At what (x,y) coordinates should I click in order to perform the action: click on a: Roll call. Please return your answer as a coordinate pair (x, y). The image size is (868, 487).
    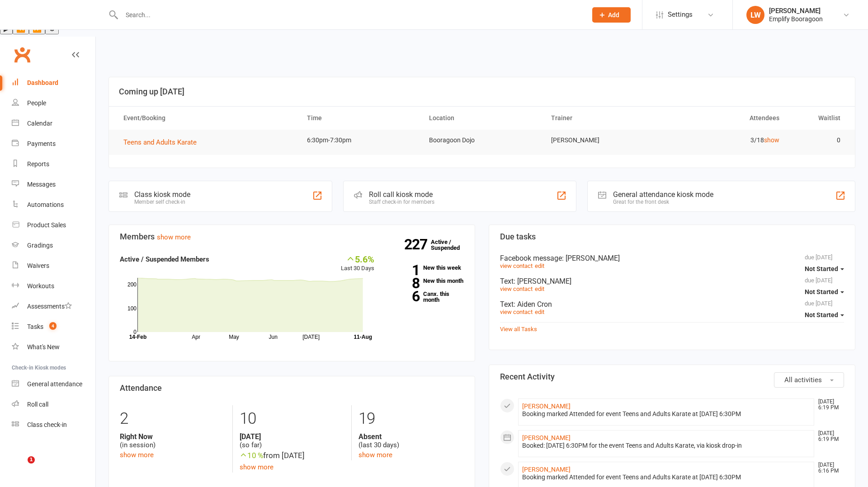
    Looking at the image, I should click on (54, 405).